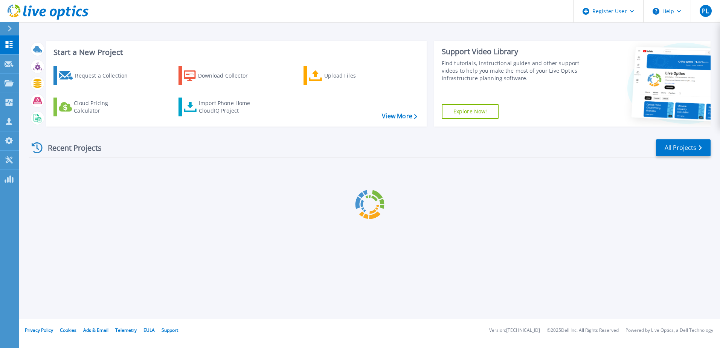 The width and height of the screenshot is (720, 348). I want to click on div: Request a Collection, so click(105, 76).